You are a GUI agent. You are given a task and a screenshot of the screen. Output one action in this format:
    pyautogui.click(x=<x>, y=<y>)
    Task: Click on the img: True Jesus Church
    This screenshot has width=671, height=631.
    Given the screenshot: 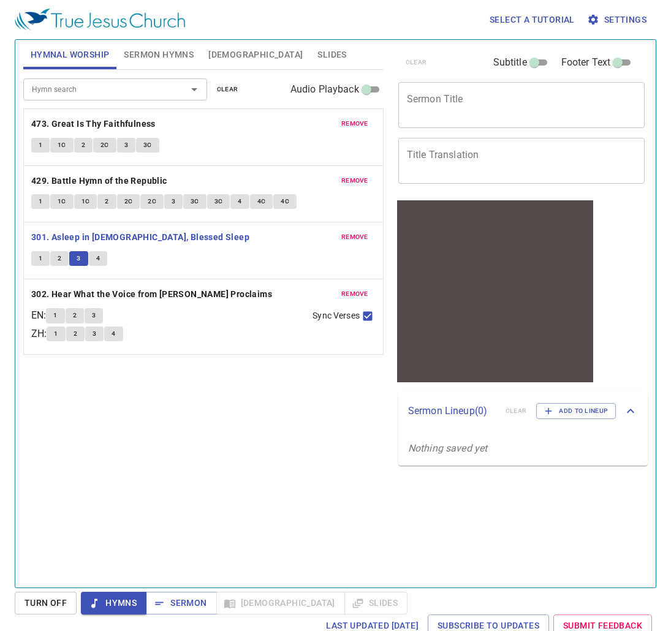 What is the action you would take?
    pyautogui.click(x=100, y=20)
    